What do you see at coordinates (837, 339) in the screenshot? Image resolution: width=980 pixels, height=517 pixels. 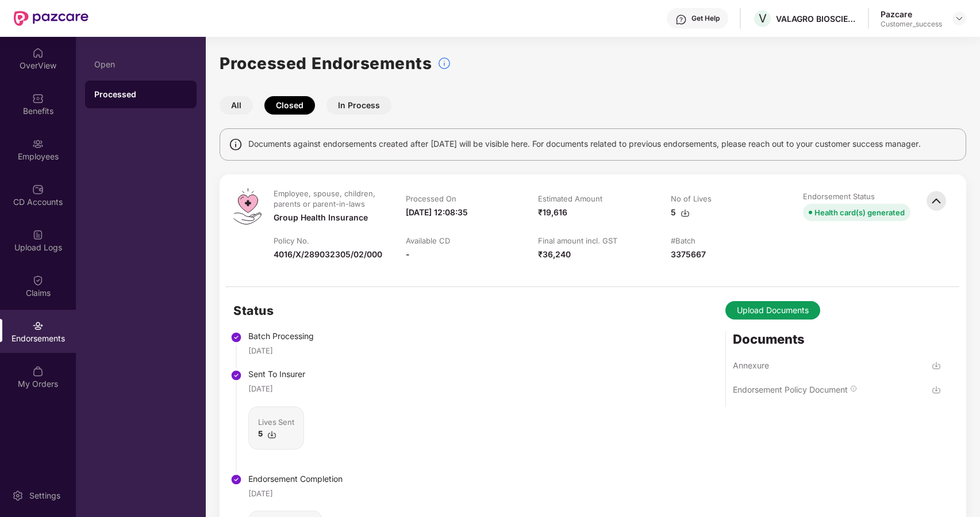 I see `div: Documents` at bounding box center [837, 339].